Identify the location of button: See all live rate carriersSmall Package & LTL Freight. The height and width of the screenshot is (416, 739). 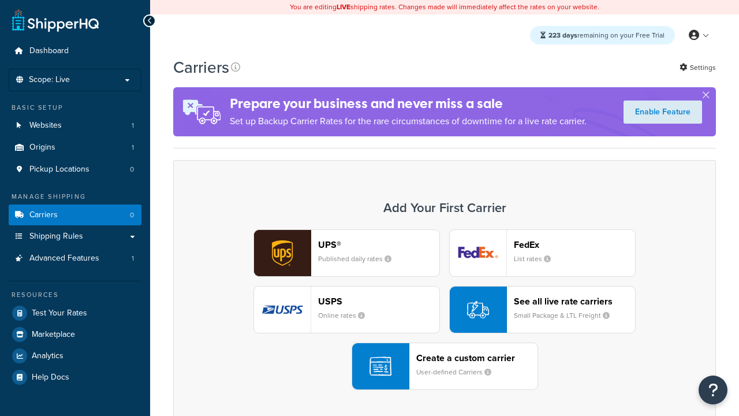
(542, 310).